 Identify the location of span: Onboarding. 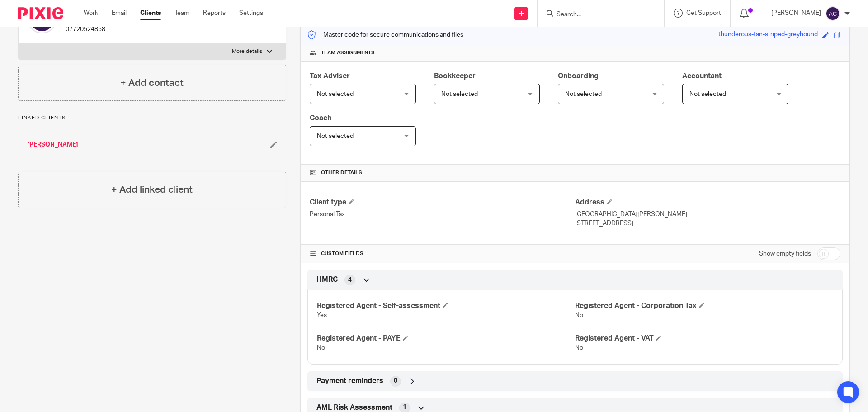
(578, 76).